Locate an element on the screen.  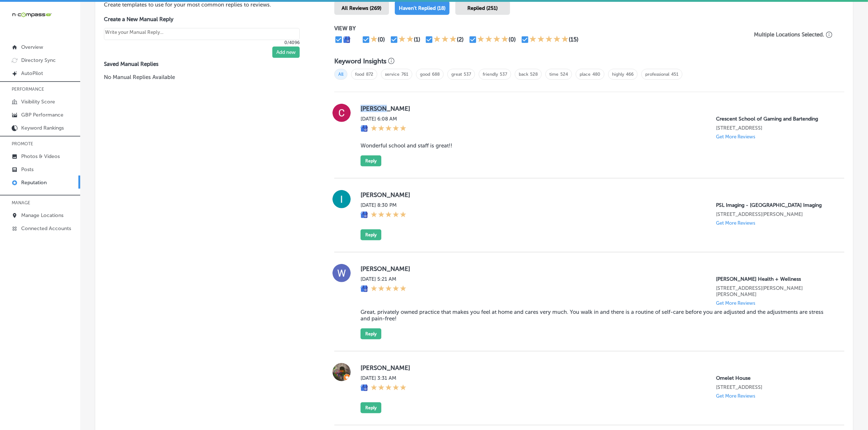
p: Directory Sync is located at coordinates (38, 60).